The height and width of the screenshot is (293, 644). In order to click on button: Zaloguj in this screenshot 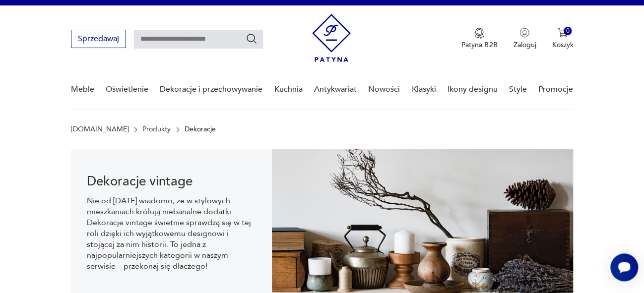, I will do `click(524, 39)`.